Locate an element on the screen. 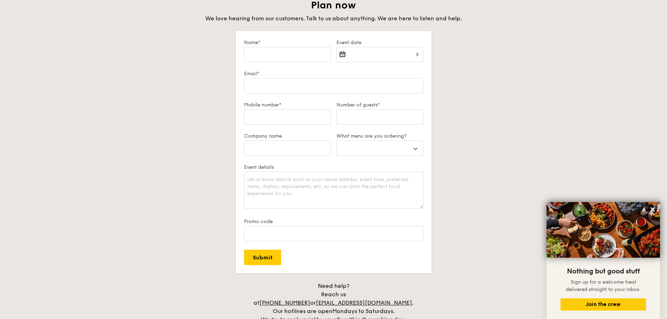 The image size is (667, 319). button: Join the crew is located at coordinates (604, 304).